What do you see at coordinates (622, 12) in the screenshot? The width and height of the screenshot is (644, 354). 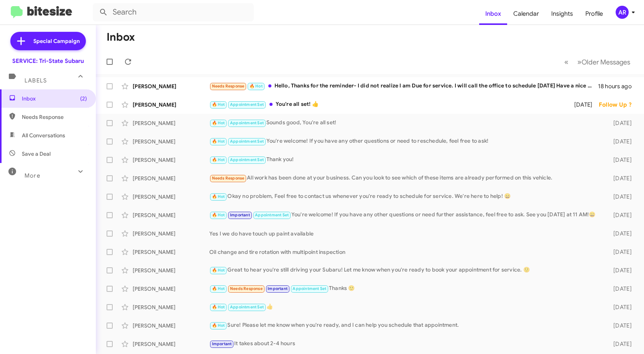 I see `button: AR` at bounding box center [622, 12].